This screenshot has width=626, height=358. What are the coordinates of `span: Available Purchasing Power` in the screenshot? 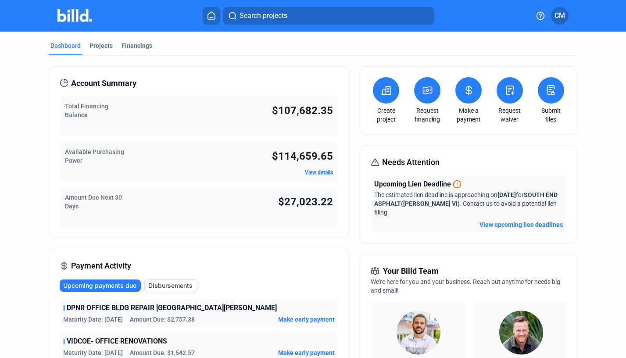 It's located at (94, 156).